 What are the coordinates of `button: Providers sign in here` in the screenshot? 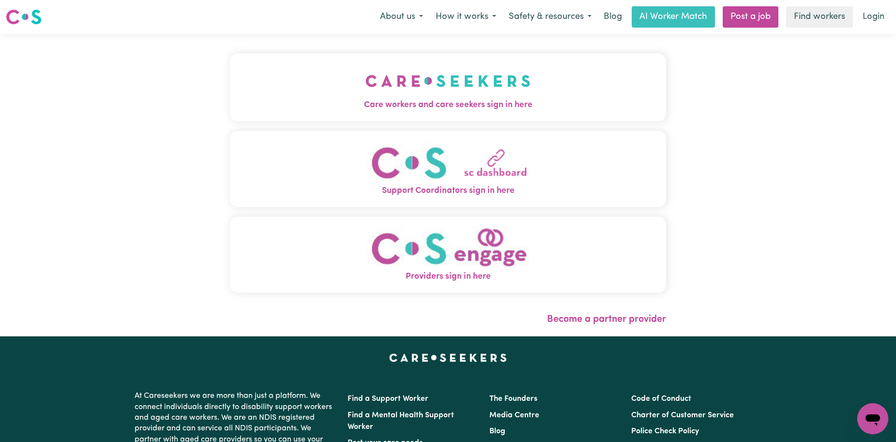 It's located at (448, 254).